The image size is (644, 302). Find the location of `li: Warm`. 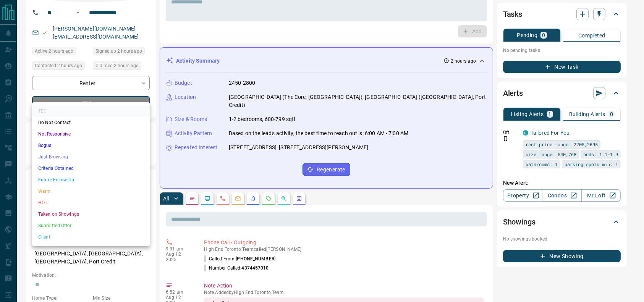

li: Warm is located at coordinates (91, 191).